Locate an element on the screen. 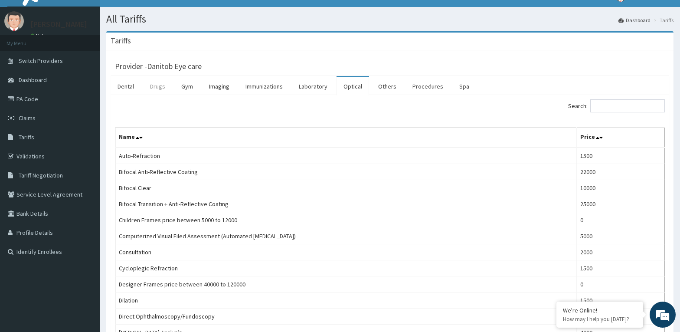 The height and width of the screenshot is (332, 680). a: Procedures is located at coordinates (427, 86).